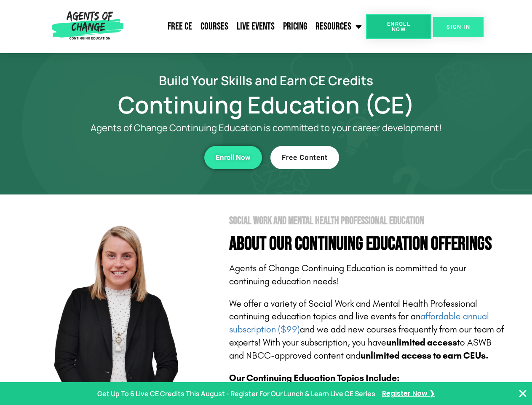 The width and height of the screenshot is (532, 405). Describe the element at coordinates (314, 378) in the screenshot. I see `b: Our Continuing Education Topics Include:` at that location.